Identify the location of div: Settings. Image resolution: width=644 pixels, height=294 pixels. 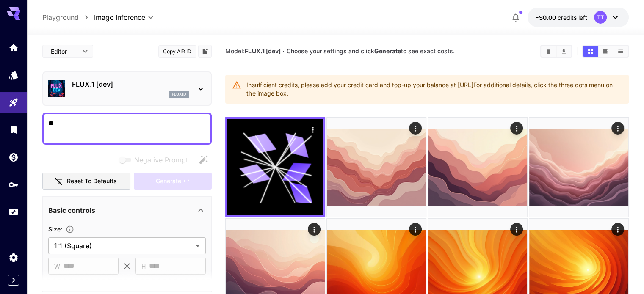
(14, 257).